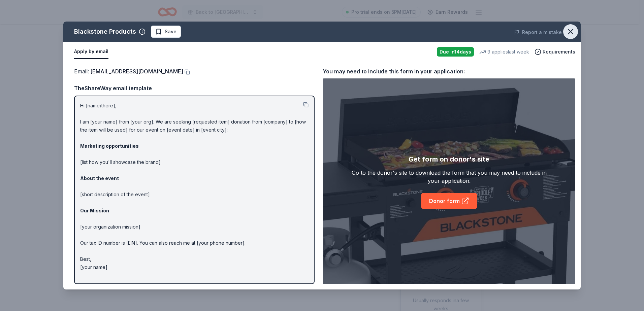 The image size is (644, 311). I want to click on div: Get form on donor's site, so click(449, 159).